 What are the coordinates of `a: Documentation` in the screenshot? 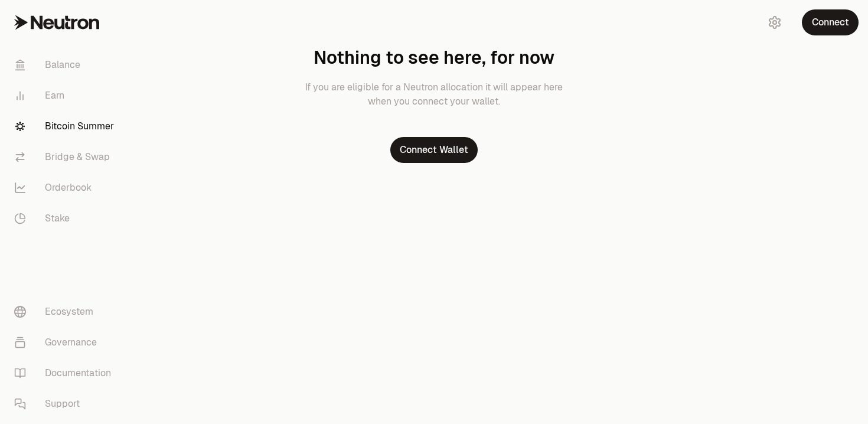 It's located at (66, 373).